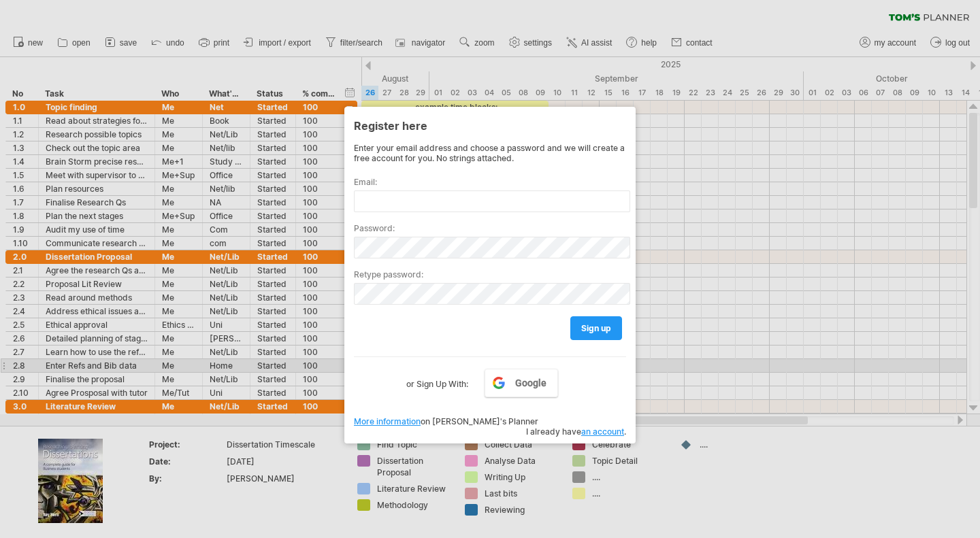 The height and width of the screenshot is (538, 980). Describe the element at coordinates (437, 381) in the screenshot. I see `label: or Sign Up With:` at that location.